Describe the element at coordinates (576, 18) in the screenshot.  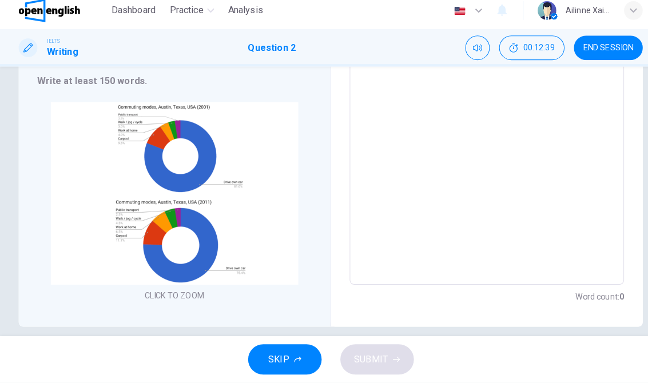
I see `div: Ailinne Xail D.` at that location.